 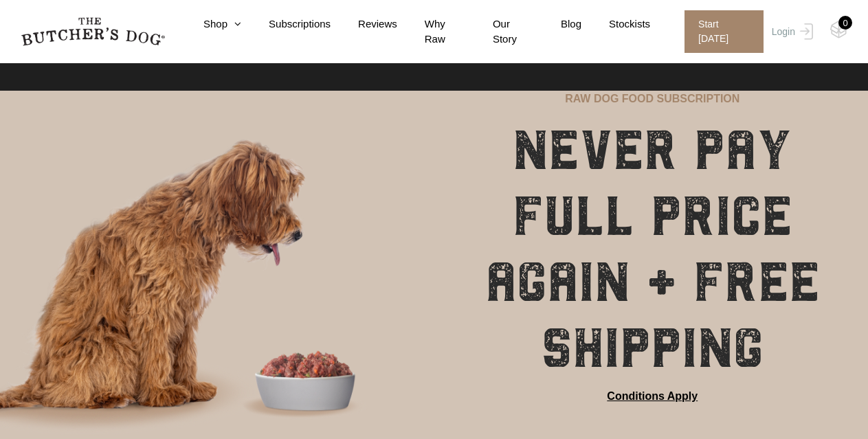 What do you see at coordinates (616, 24) in the screenshot?
I see `a: Stockists` at bounding box center [616, 24].